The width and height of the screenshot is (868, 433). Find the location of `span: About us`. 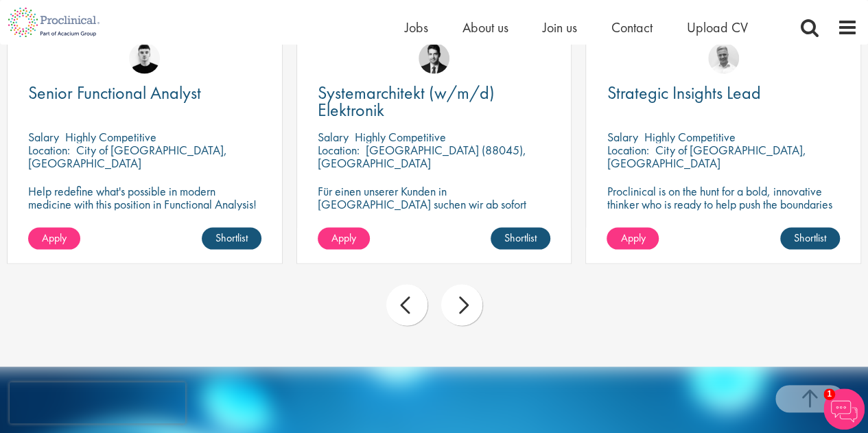

span: About us is located at coordinates (485, 27).